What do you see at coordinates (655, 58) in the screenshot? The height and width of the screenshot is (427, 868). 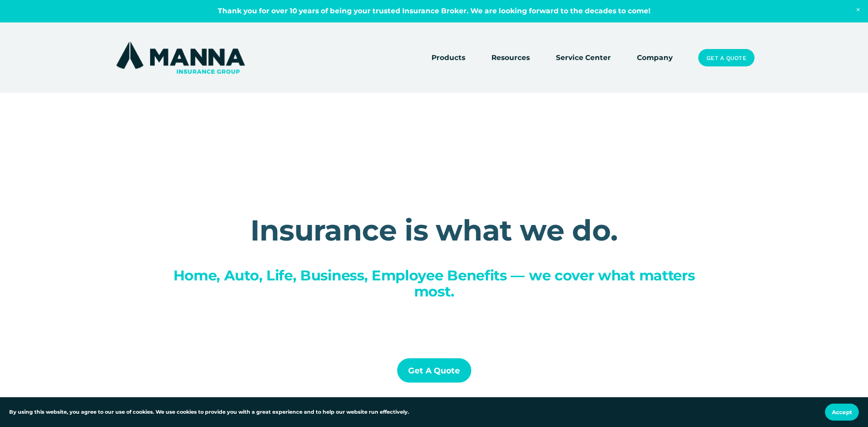 I see `a: Company` at bounding box center [655, 58].